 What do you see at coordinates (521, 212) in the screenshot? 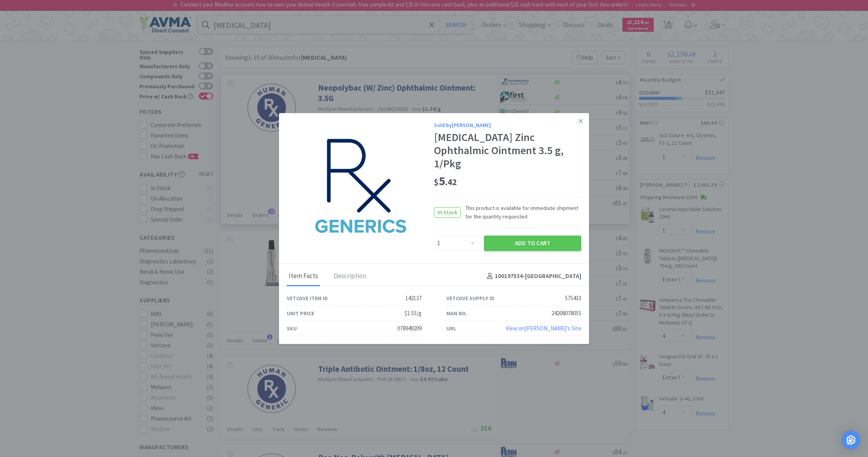
I see `span: This product is available for immediate shipment for the quantity requested` at bounding box center [521, 212].